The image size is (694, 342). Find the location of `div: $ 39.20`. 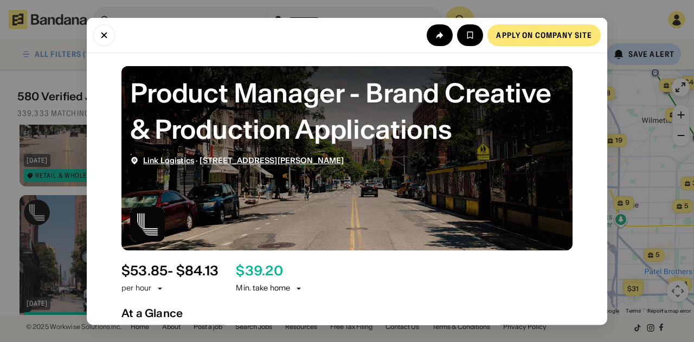

div: $ 39.20 is located at coordinates (259, 271).